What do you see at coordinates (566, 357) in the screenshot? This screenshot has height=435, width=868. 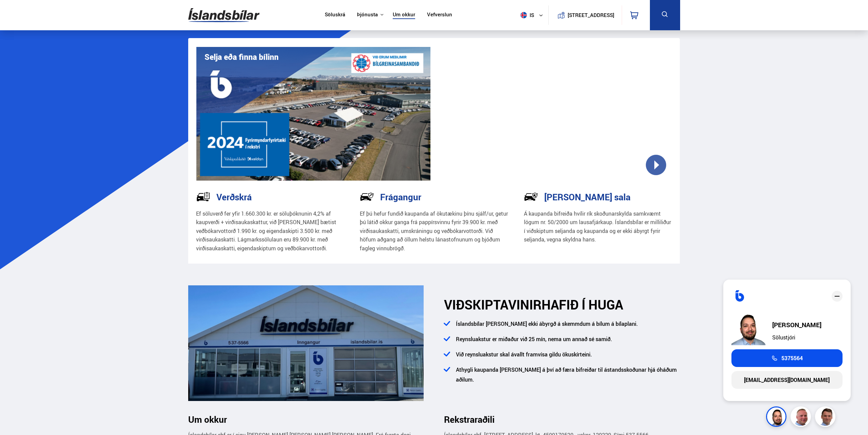 I see `li: Við reynsluakstur skal ávallt framvísa gildu ökuskírteini.` at bounding box center [566, 357].